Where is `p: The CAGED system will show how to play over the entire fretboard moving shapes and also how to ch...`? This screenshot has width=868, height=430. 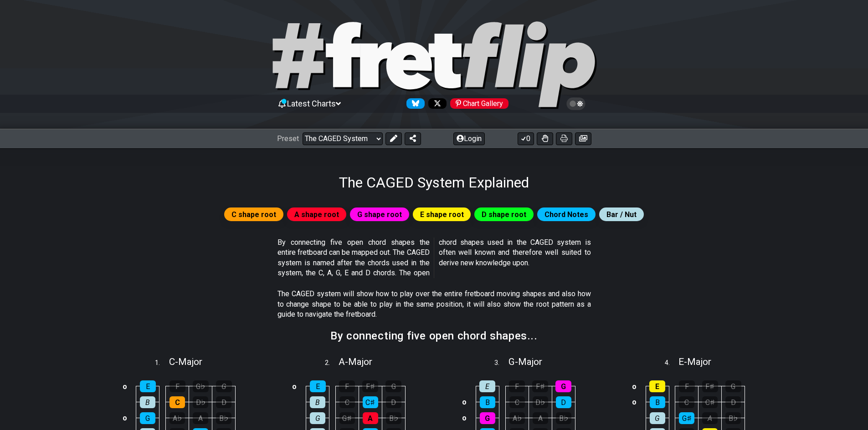 p: The CAGED system will show how to play over the entire fretboard moving shapes and also how to ch... is located at coordinates (434, 305).